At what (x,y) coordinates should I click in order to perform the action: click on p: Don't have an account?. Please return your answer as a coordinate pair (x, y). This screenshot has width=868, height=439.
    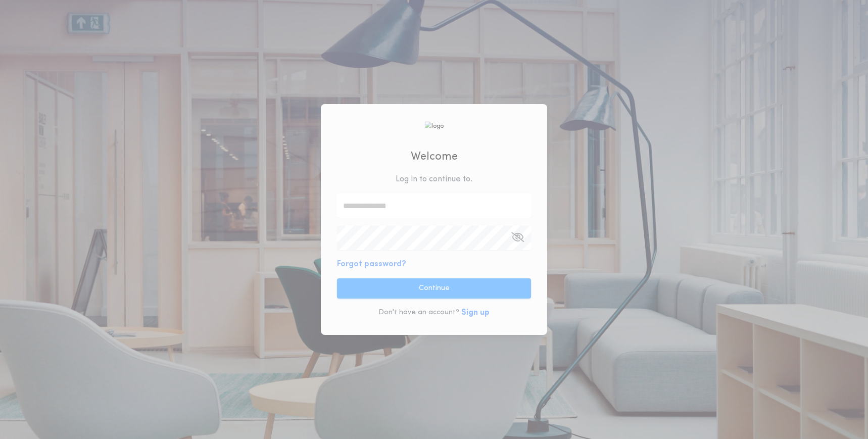
    Looking at the image, I should click on (419, 313).